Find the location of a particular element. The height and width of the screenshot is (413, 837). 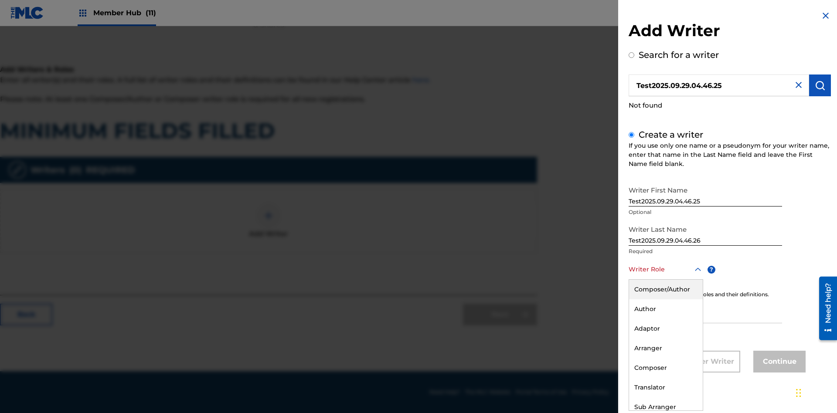

span: (11) is located at coordinates (151, 13).